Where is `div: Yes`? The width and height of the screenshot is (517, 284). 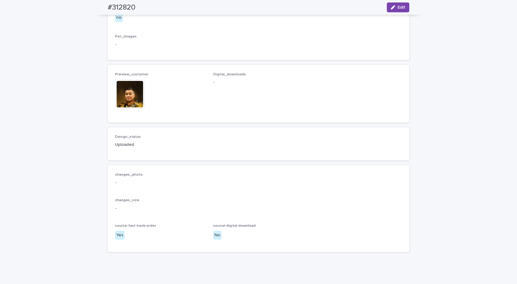 div: Yes is located at coordinates (120, 235).